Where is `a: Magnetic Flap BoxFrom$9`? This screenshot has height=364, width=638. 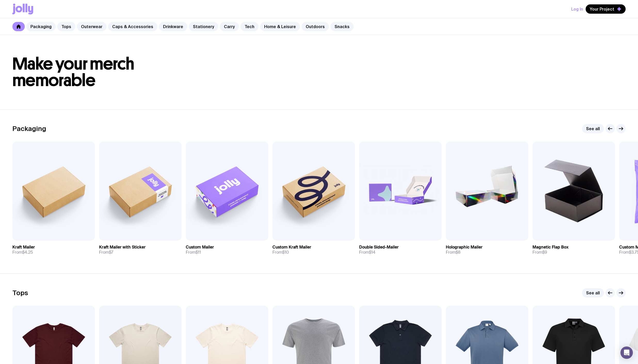
a: Magnetic Flap BoxFrom$9 is located at coordinates (574, 250).